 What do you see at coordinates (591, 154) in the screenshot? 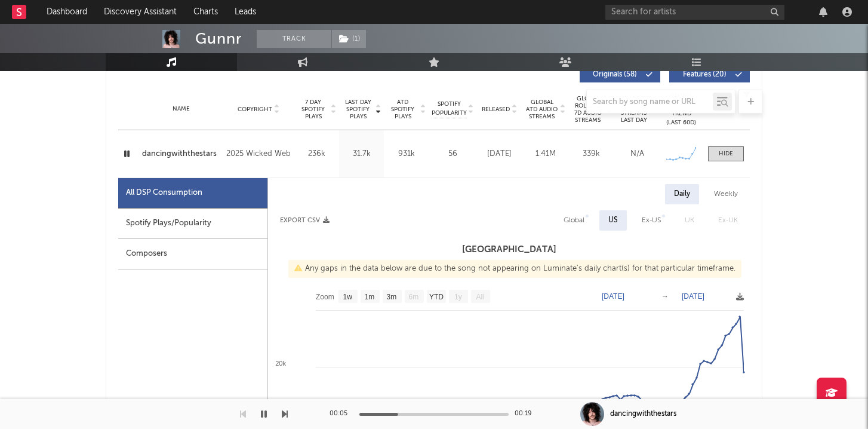
I see `div: 339k` at bounding box center [591, 154].